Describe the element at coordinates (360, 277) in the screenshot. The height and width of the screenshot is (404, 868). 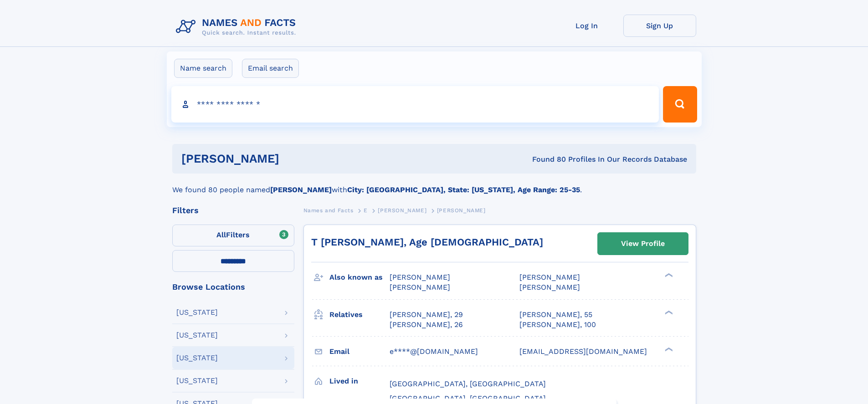
I see `h3: Also known as` at that location.